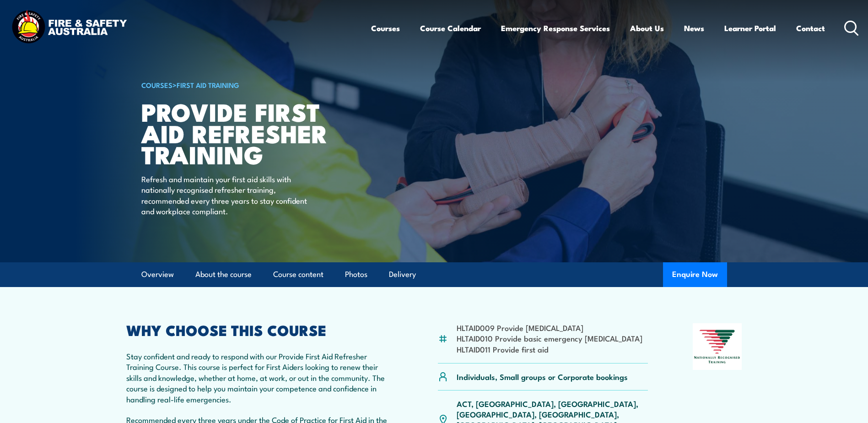 Image resolution: width=868 pixels, height=423 pixels. Describe the element at coordinates (555, 28) in the screenshot. I see `a: Emergency Response Services` at that location.